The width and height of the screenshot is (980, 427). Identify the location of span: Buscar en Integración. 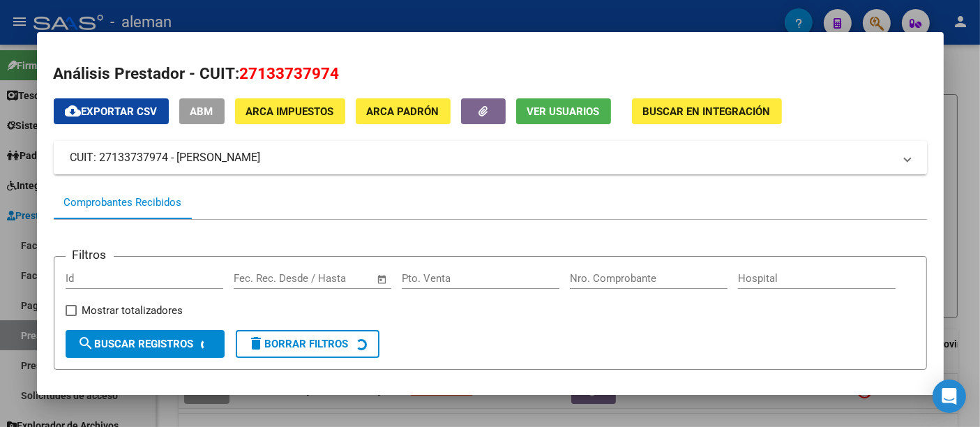
(706, 112).